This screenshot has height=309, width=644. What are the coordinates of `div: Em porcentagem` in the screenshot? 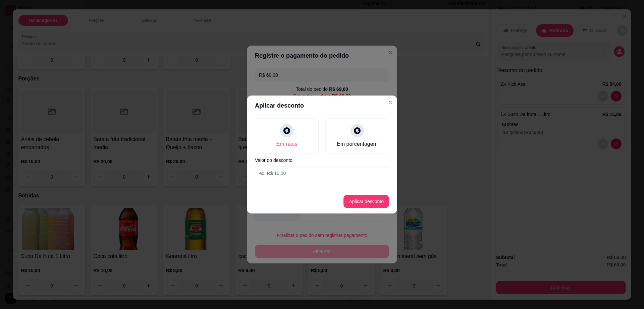 It's located at (357, 144).